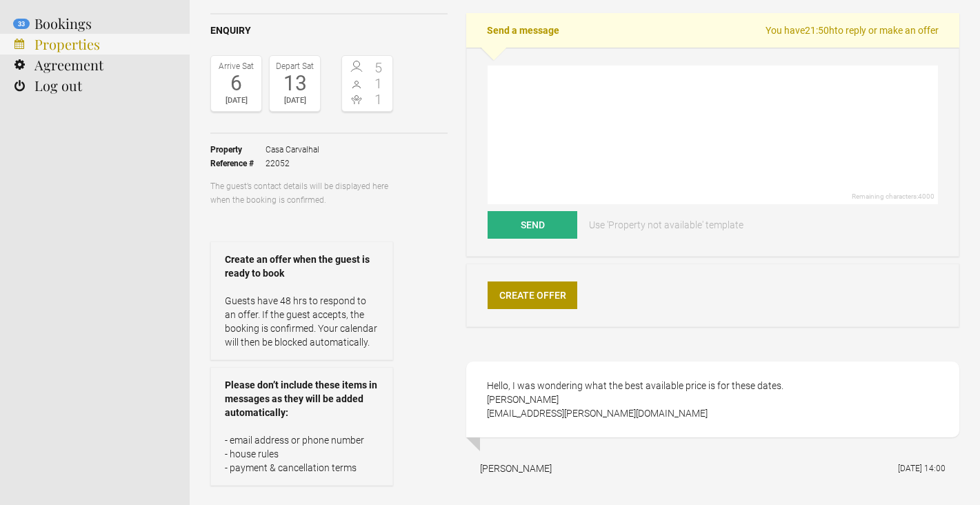  What do you see at coordinates (22, 23) in the screenshot?
I see `flynt-notification-badge: 33` at bounding box center [22, 23].